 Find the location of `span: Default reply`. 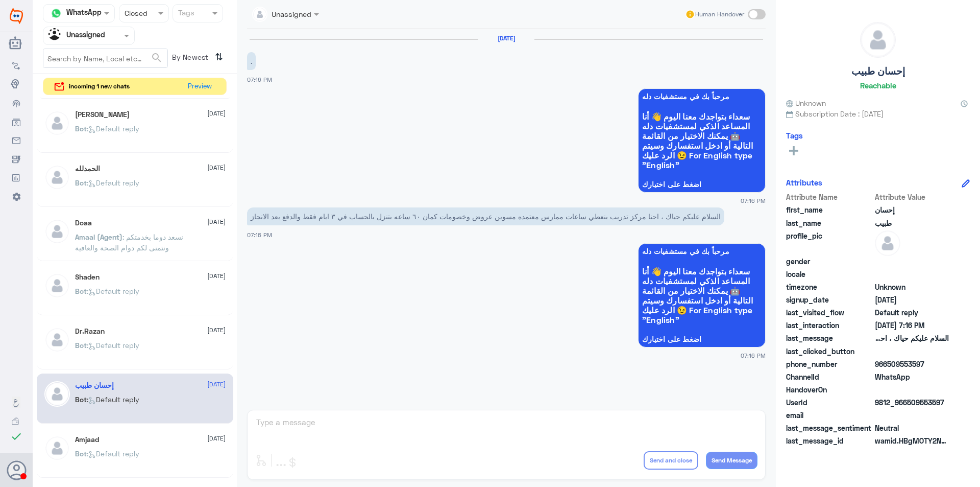

span: Default reply is located at coordinates (911, 312).